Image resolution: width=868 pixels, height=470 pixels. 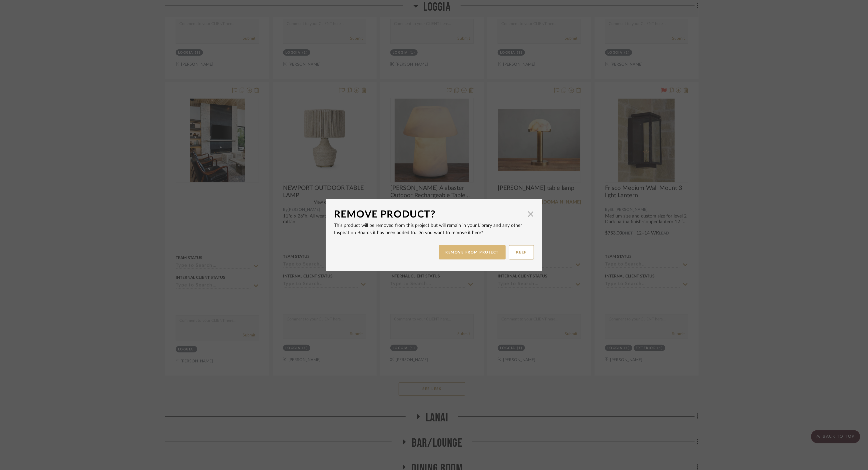 I want to click on p: This product will be removed from this project but will remain in your Library and any other Insp..., so click(x=434, y=230).